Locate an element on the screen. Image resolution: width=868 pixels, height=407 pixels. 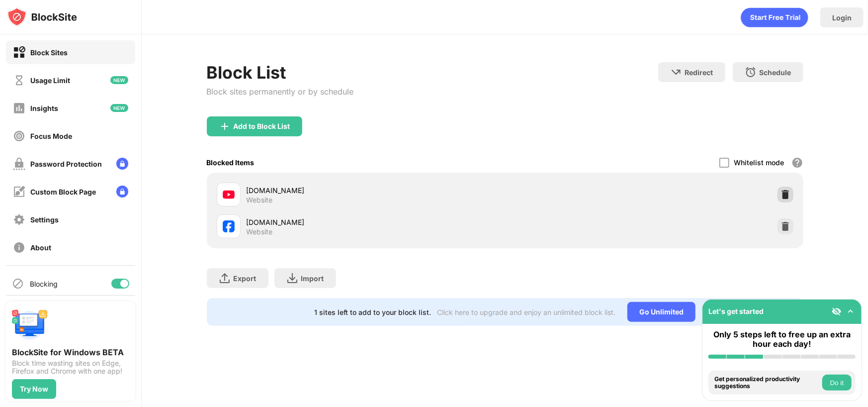
img: eye-not-visible.svg is located at coordinates (837, 312).